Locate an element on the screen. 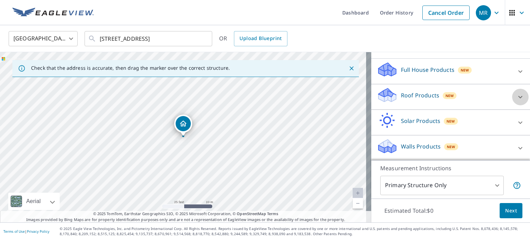  p: Walls Products is located at coordinates (421, 146).